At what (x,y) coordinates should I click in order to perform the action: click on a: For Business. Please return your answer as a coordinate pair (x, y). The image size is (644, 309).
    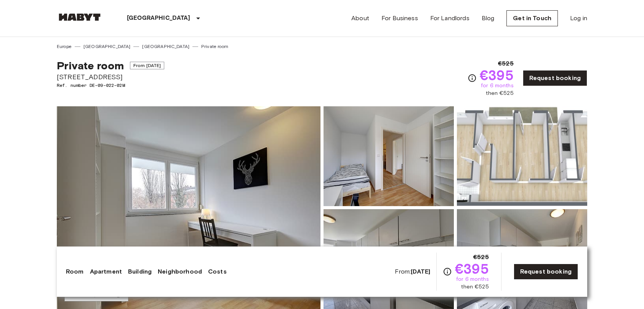
    Looking at the image, I should click on (399, 19).